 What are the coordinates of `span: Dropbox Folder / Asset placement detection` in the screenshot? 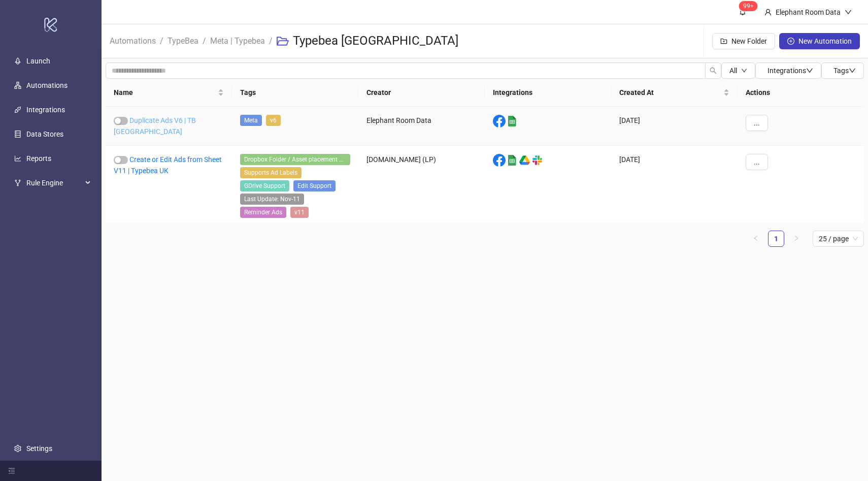 It's located at (295, 160).